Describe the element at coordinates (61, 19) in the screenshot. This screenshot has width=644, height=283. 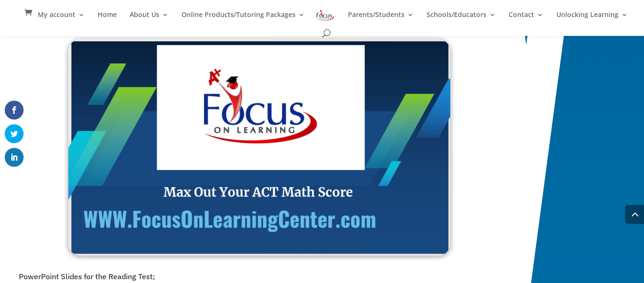
I see `a: My account` at that location.